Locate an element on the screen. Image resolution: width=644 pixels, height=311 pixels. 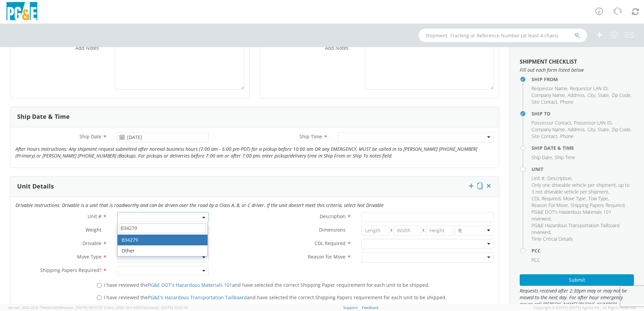
strong: Shipment Checklist is located at coordinates (549, 62).